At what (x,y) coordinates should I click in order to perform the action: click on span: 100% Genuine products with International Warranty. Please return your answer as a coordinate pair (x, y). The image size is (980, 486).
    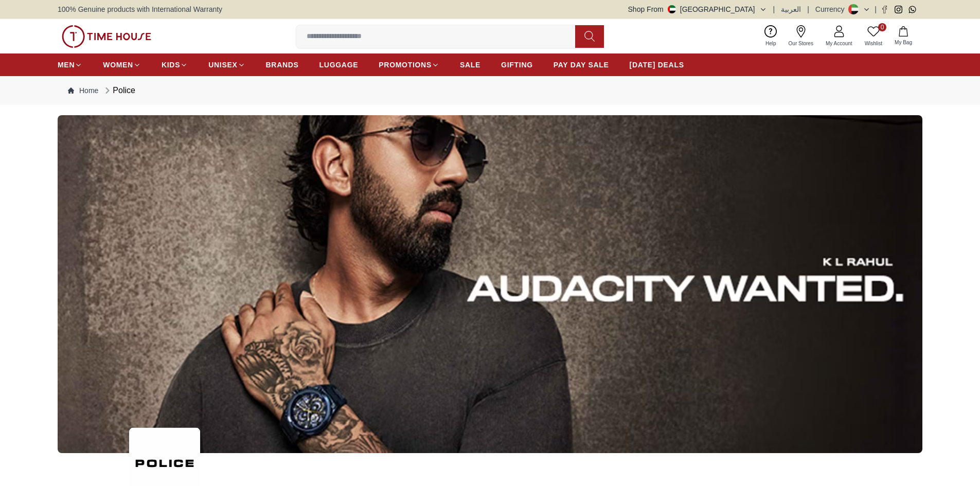
    Looking at the image, I should click on (140, 9).